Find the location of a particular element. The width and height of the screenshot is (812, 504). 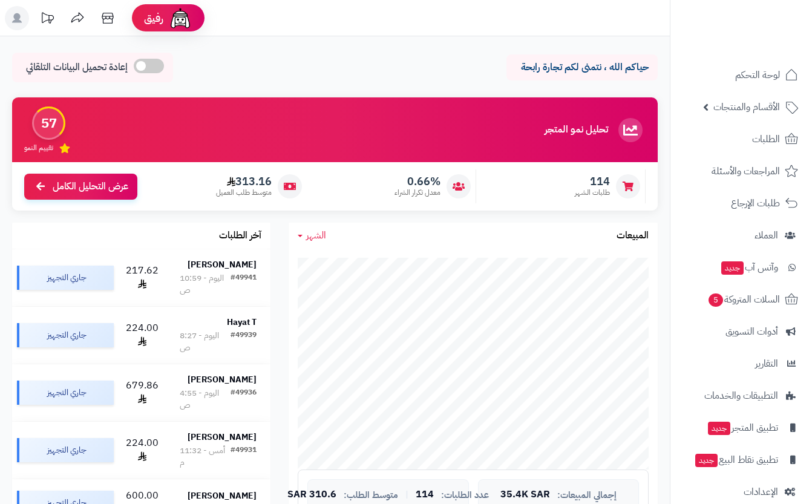

a: التطبيقات والخدمات is located at coordinates (741, 396).